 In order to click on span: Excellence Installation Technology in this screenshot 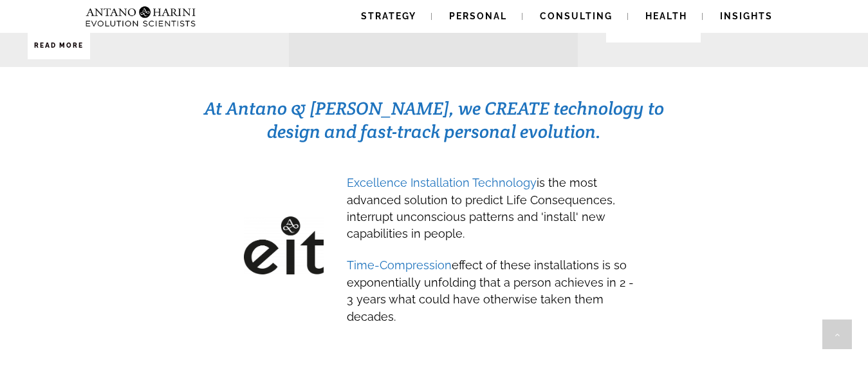, I will do `click(441, 182)`.